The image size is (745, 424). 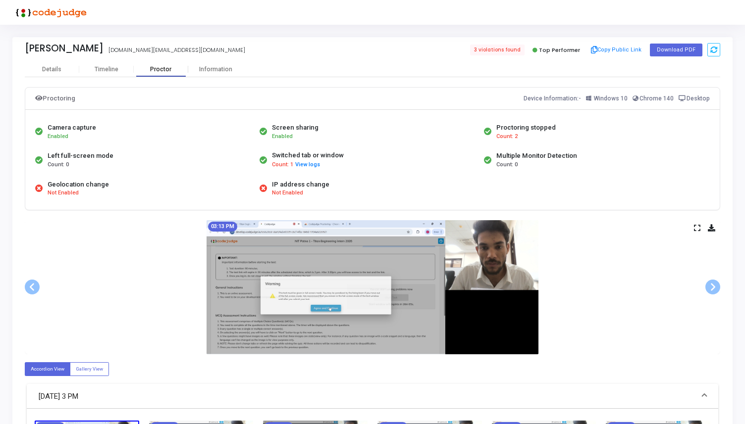 I want to click on span: Count: 2, so click(x=507, y=137).